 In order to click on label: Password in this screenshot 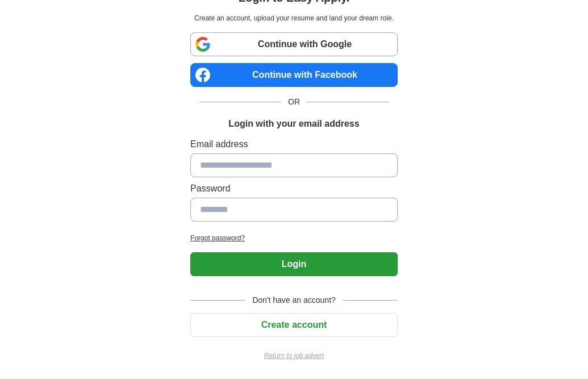, I will do `click(294, 189)`.